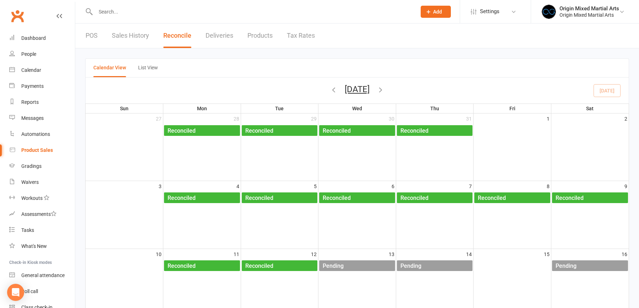 This screenshot has height=308, width=639. I want to click on a: What's New, so click(42, 246).